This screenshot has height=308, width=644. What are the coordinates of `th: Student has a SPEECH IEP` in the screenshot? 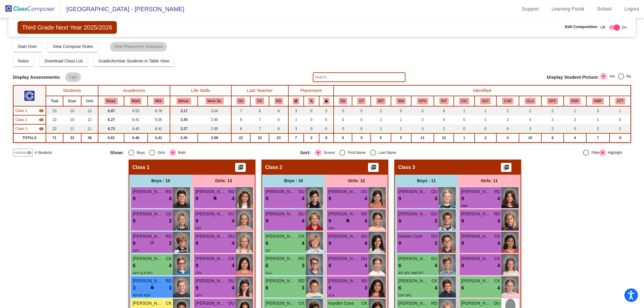 It's located at (552, 101).